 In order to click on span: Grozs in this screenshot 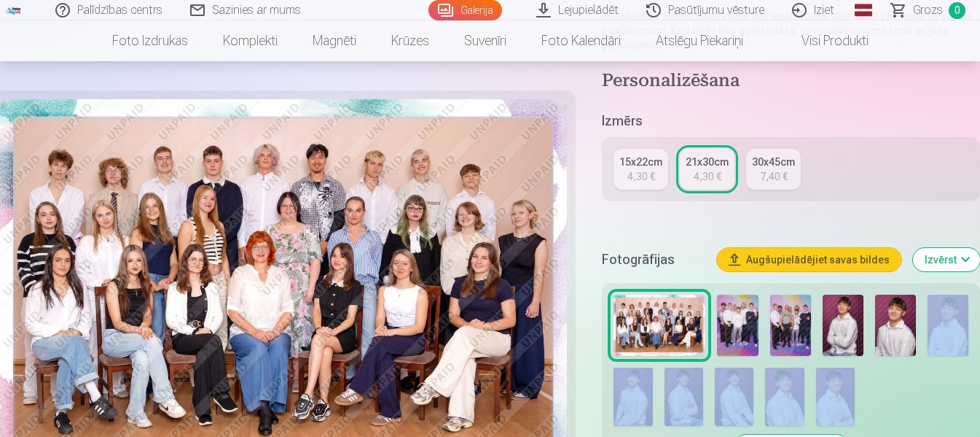, I will do `click(927, 11)`.